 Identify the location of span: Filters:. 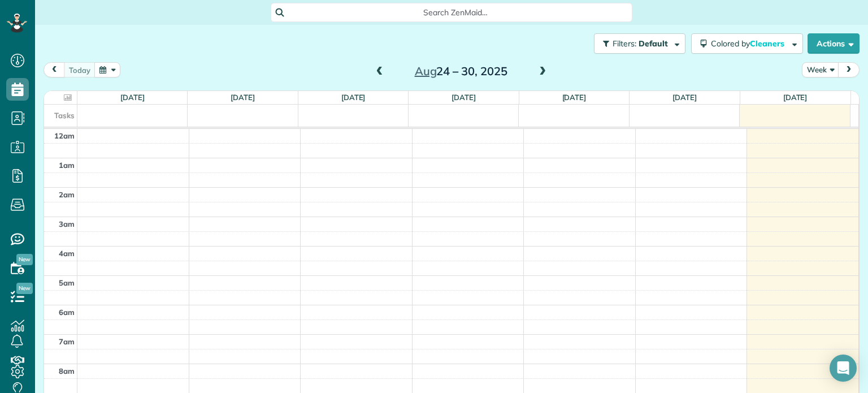
(625, 43).